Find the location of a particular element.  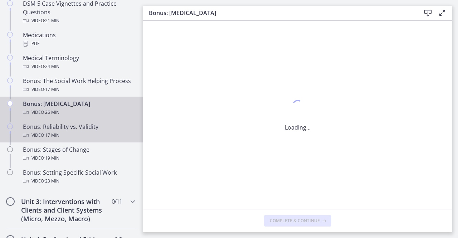

div: 1 is located at coordinates (298, 106).